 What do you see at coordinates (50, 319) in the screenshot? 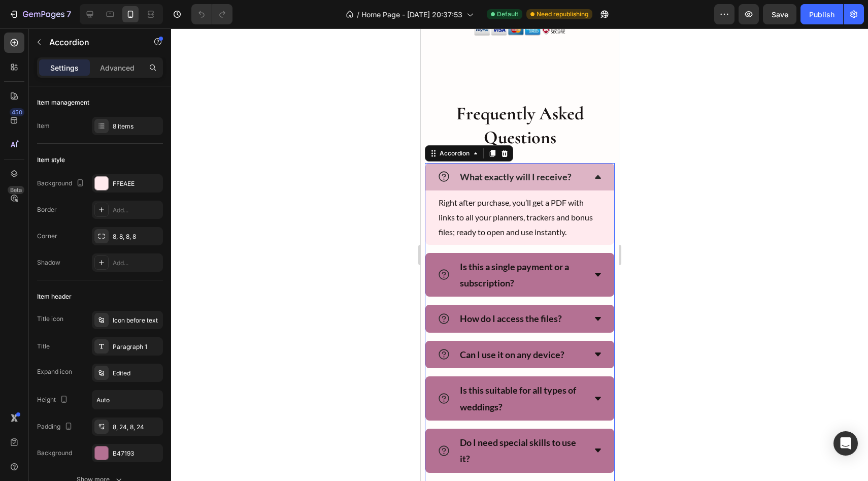
I see `div: Title icon` at bounding box center [50, 319].